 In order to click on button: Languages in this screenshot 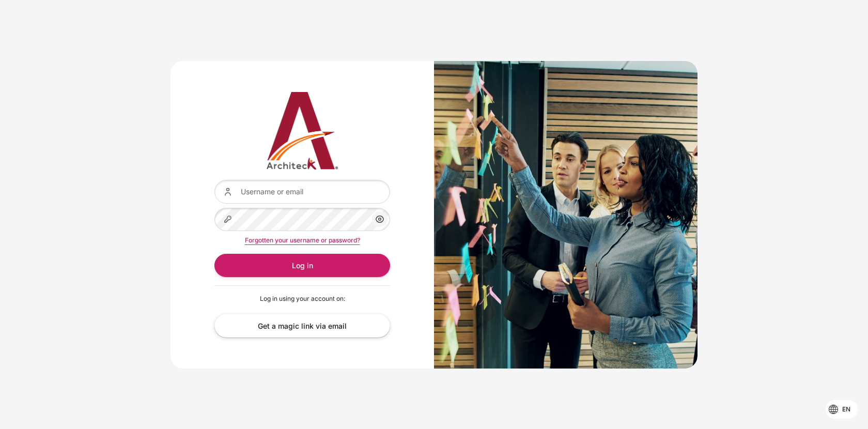, I will do `click(841, 409)`.